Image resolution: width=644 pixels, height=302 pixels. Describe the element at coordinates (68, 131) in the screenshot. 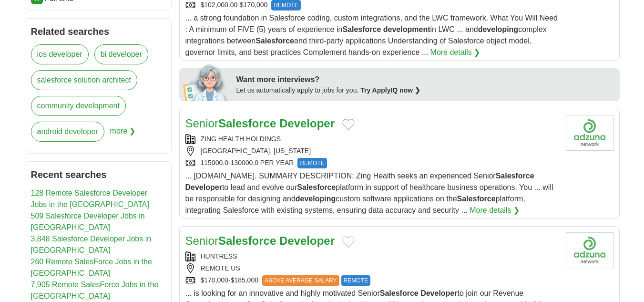

I see `a: android developer` at that location.